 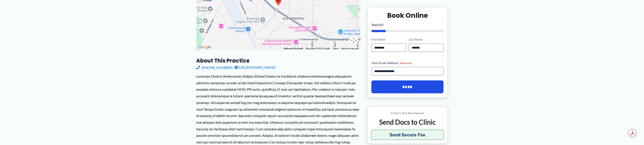 What do you see at coordinates (379, 24) in the screenshot?
I see `span: 1` at bounding box center [379, 24].